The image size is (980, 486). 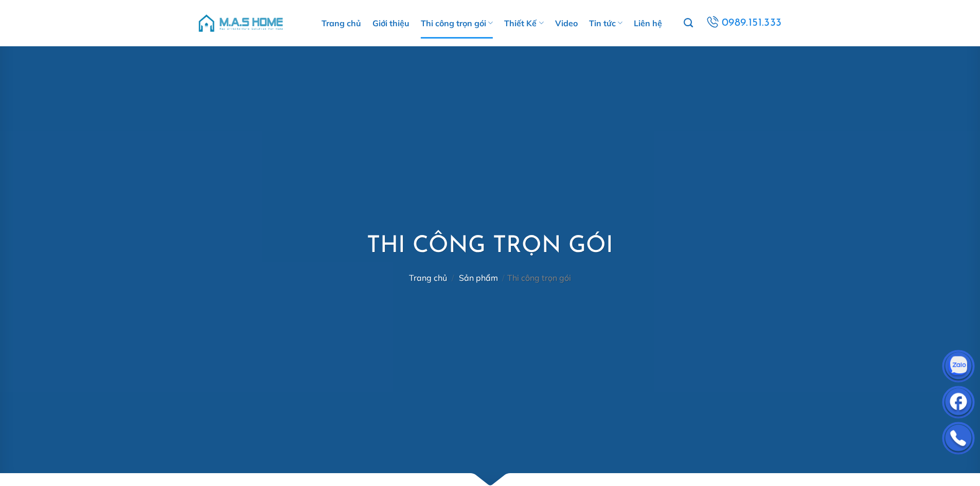 I want to click on img: Facebook, so click(x=958, y=404).